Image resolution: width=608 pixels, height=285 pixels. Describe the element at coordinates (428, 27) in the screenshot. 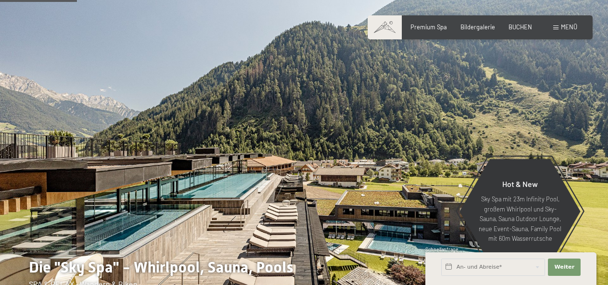

I see `a: Premium Spa` at that location.